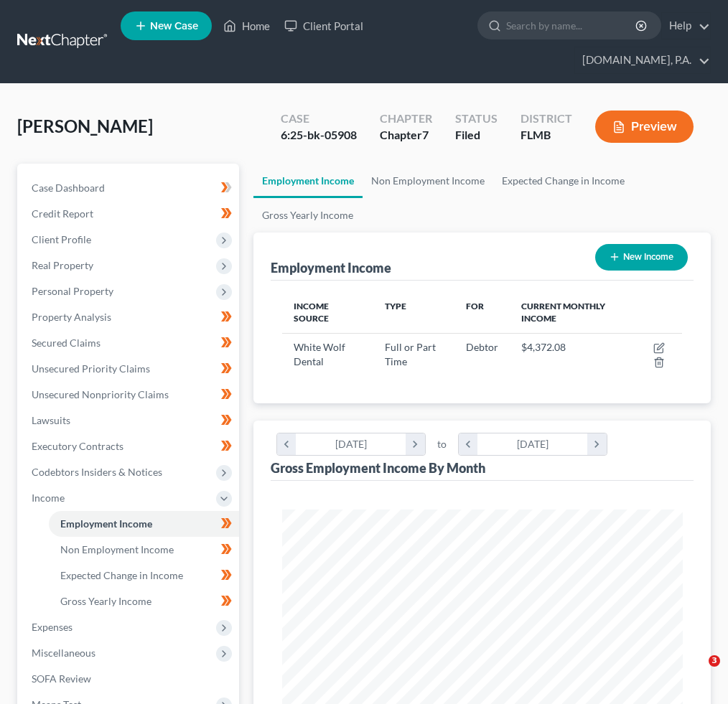  I want to click on span: 7, so click(425, 135).